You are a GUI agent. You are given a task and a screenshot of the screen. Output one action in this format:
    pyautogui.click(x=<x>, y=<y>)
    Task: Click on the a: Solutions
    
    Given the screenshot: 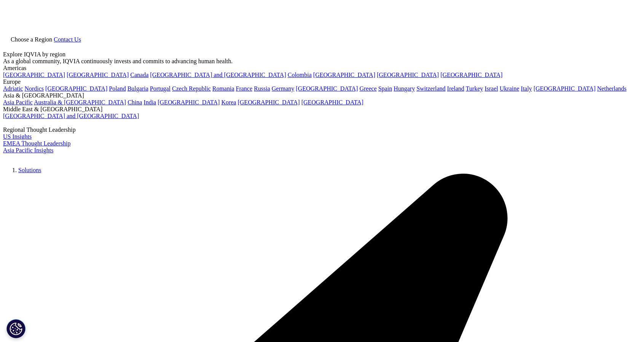 What is the action you would take?
    pyautogui.click(x=30, y=170)
    